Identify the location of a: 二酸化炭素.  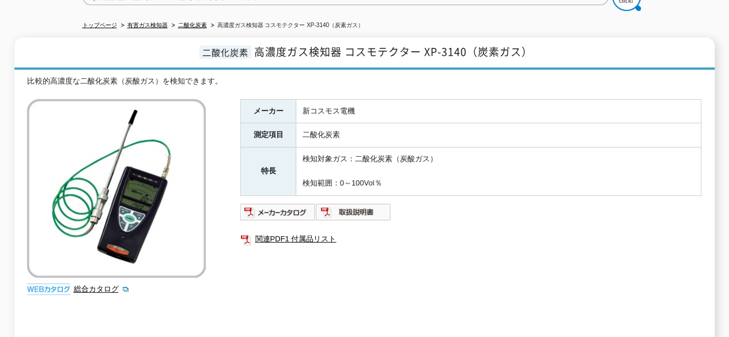
(193, 25).